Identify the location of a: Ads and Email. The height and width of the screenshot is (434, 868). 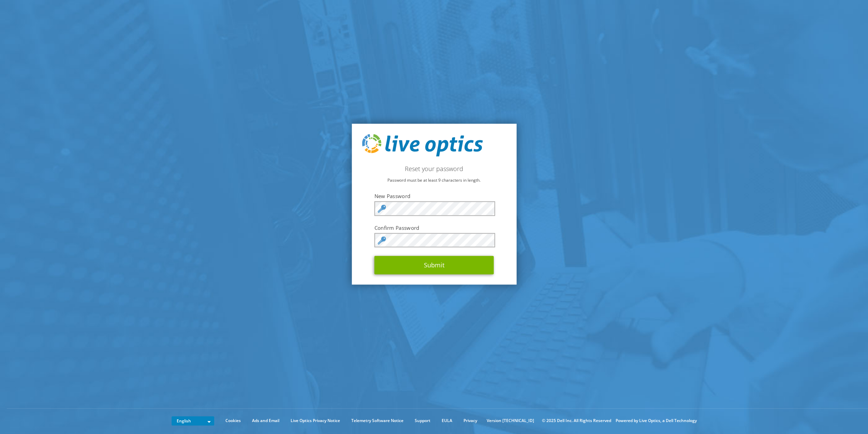
(266, 420).